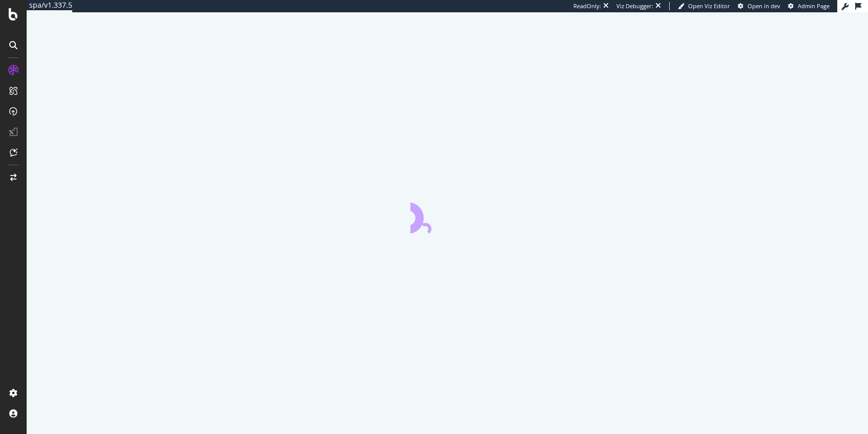  What do you see at coordinates (704, 6) in the screenshot?
I see `a: Open Viz Editor` at bounding box center [704, 6].